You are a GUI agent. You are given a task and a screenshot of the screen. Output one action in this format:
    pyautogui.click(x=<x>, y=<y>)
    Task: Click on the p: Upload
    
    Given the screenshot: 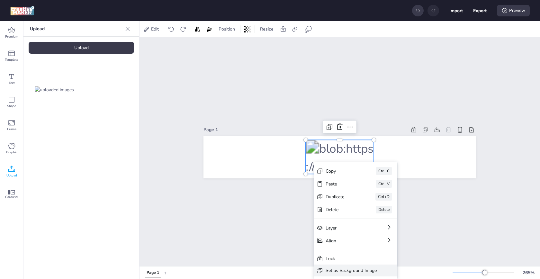 What is the action you would take?
    pyautogui.click(x=76, y=29)
    